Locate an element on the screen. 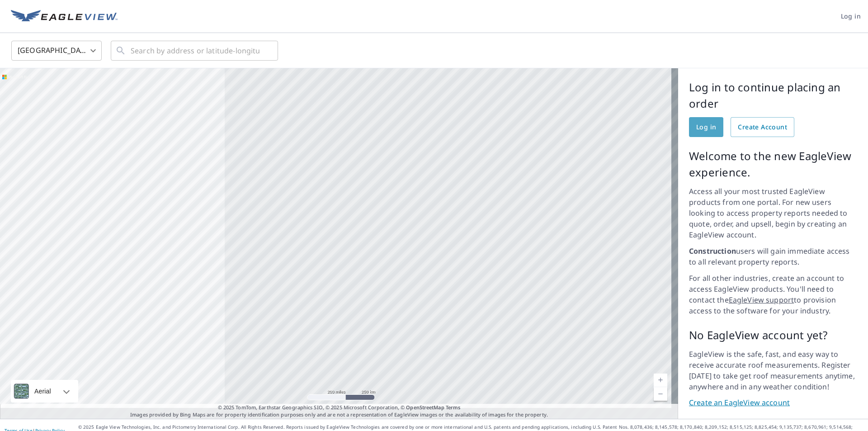 This screenshot has height=431, width=868. p: No EagleView account yet? is located at coordinates (773, 335).